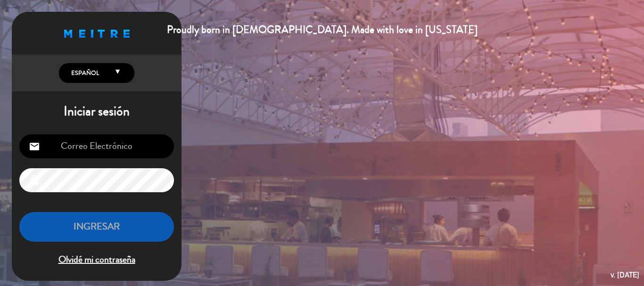 The width and height of the screenshot is (644, 286). Describe the element at coordinates (97, 259) in the screenshot. I see `span: Olvidé mi contraseña` at that location.